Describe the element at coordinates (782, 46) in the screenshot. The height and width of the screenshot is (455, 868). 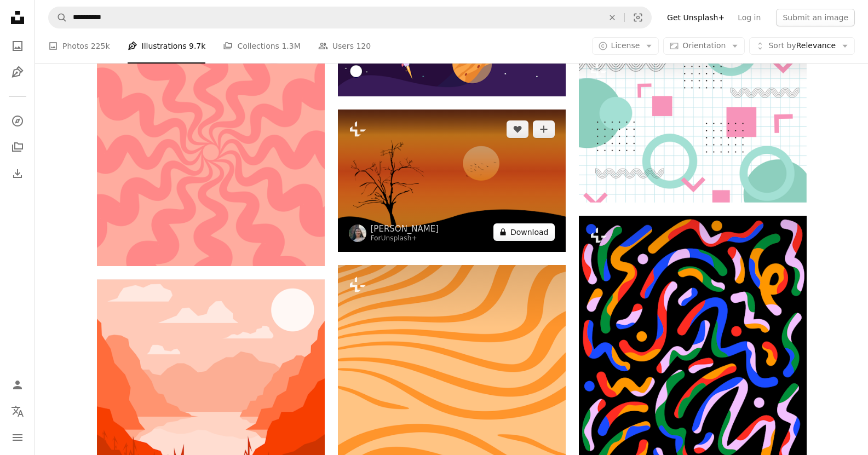
I see `span: Sort by` at that location.